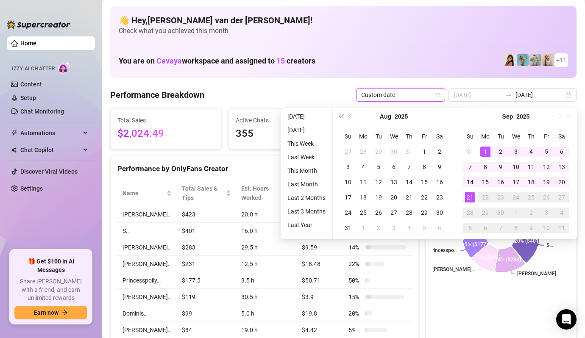  What do you see at coordinates (546, 167) in the screenshot?
I see `td: 2025-09-12` at bounding box center [546, 167].